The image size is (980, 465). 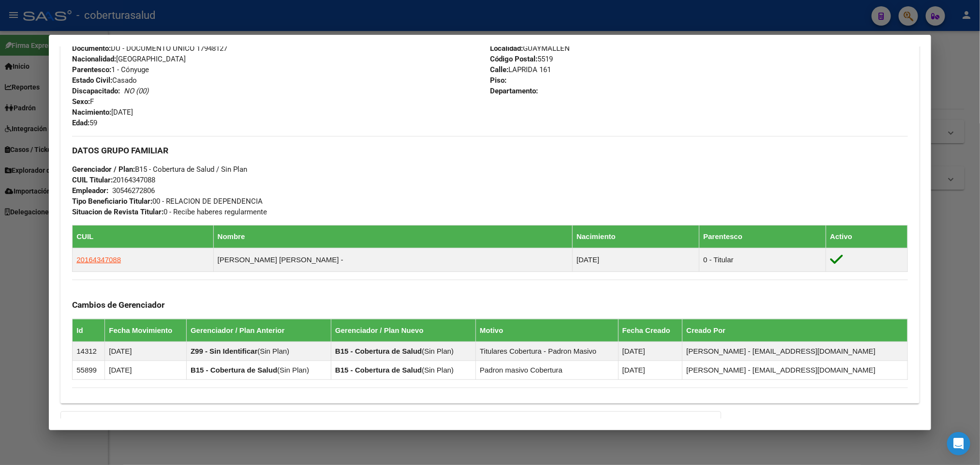 I want to click on strong: Documento:, so click(x=92, y=49).